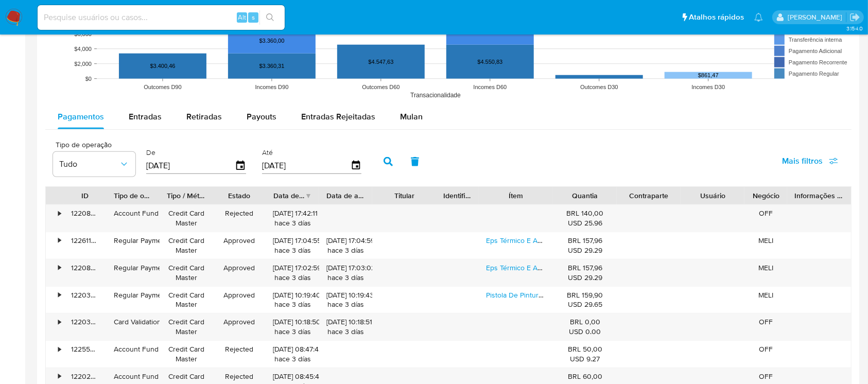 This screenshot has height=384, width=868. What do you see at coordinates (759, 17) in the screenshot?
I see `a: Notificações` at bounding box center [759, 17].